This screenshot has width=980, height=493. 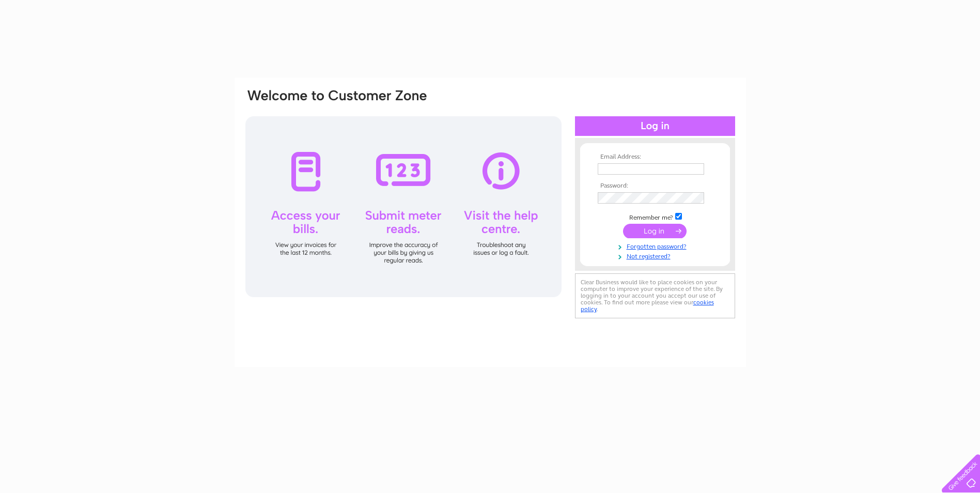 What do you see at coordinates (656, 255) in the screenshot?
I see `a: Not registered?` at bounding box center [656, 255].